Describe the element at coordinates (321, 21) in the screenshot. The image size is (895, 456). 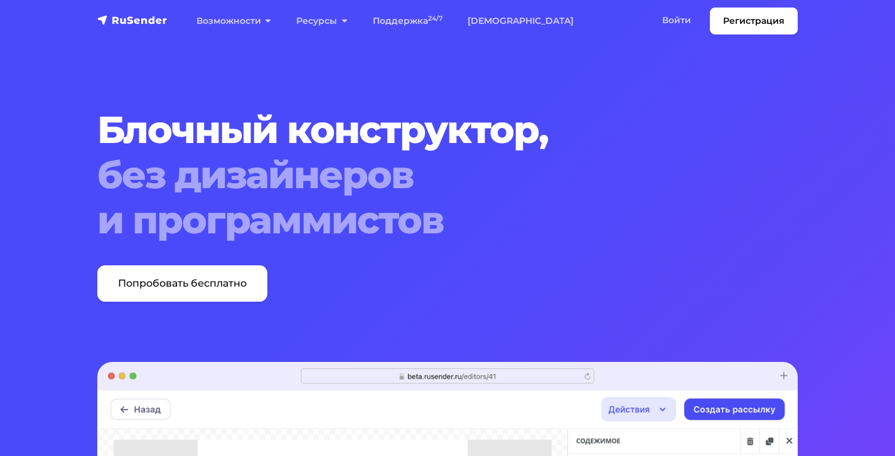
I see `a: Ресурсы` at that location.